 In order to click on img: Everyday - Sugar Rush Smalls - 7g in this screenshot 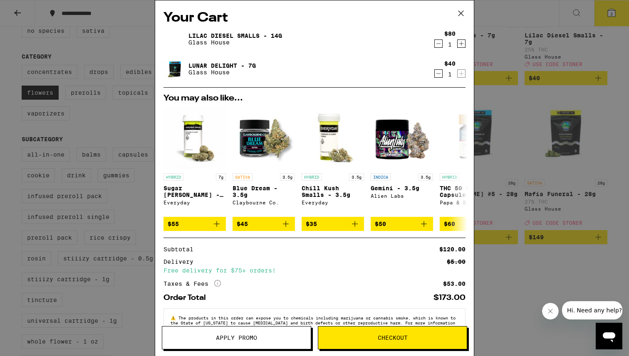, I will do `click(195, 138)`.